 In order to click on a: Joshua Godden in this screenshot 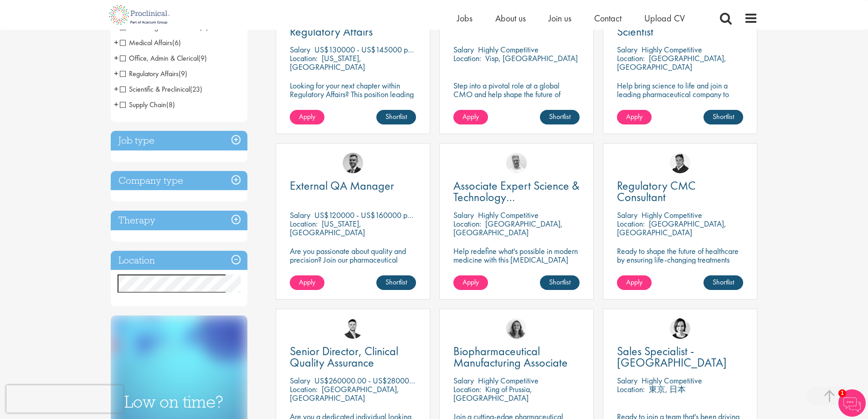, I will do `click(353, 328)`.